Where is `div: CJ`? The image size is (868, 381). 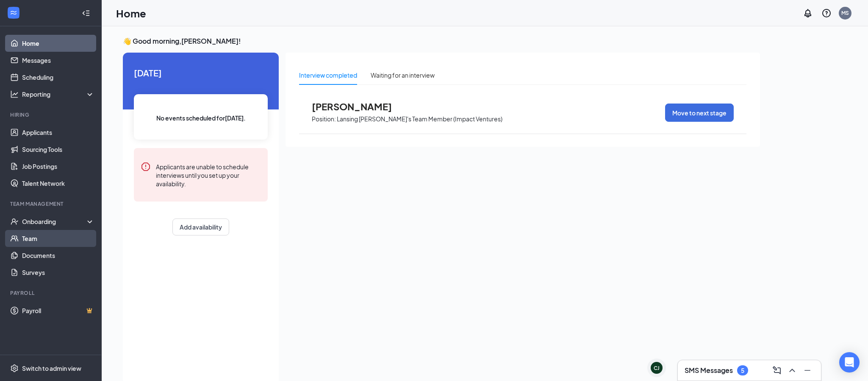
div: CJ is located at coordinates (656, 367).